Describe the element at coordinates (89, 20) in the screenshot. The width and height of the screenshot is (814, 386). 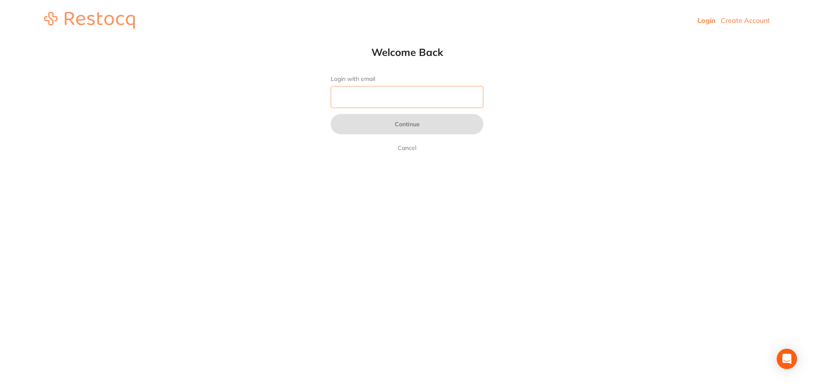
I see `img: restocq_logo.svg` at that location.